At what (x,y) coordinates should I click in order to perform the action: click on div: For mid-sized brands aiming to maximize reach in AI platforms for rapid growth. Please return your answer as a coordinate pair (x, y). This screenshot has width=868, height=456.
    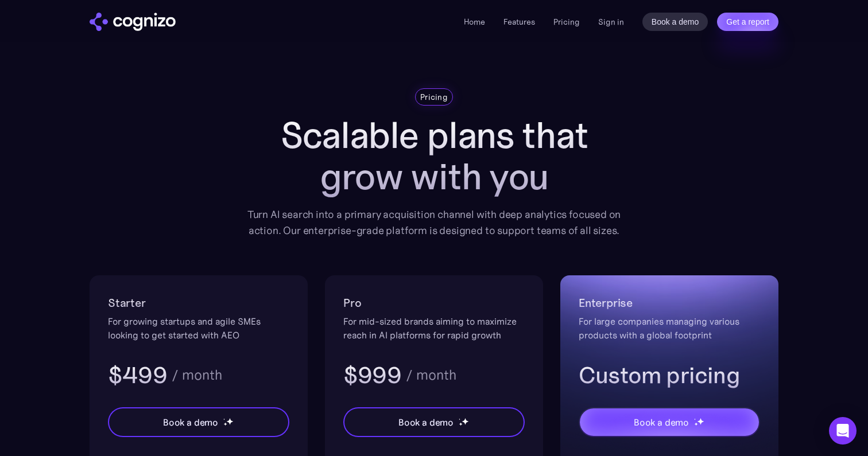
    Looking at the image, I should click on (434, 328).